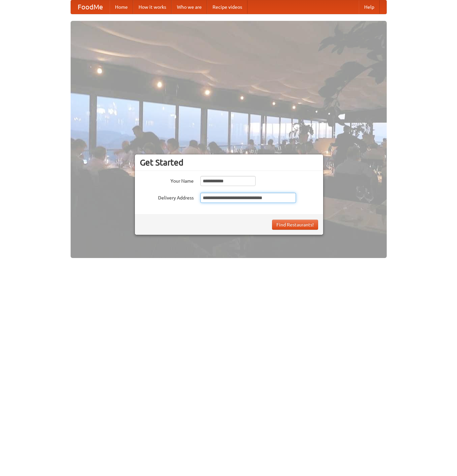  I want to click on button: Find Restaurants!, so click(295, 224).